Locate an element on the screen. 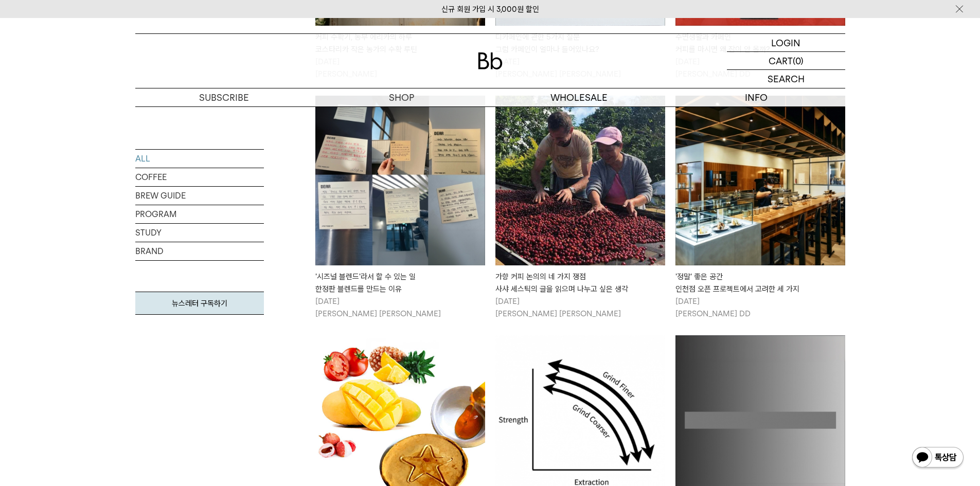  a: LOGIN is located at coordinates (787, 43).